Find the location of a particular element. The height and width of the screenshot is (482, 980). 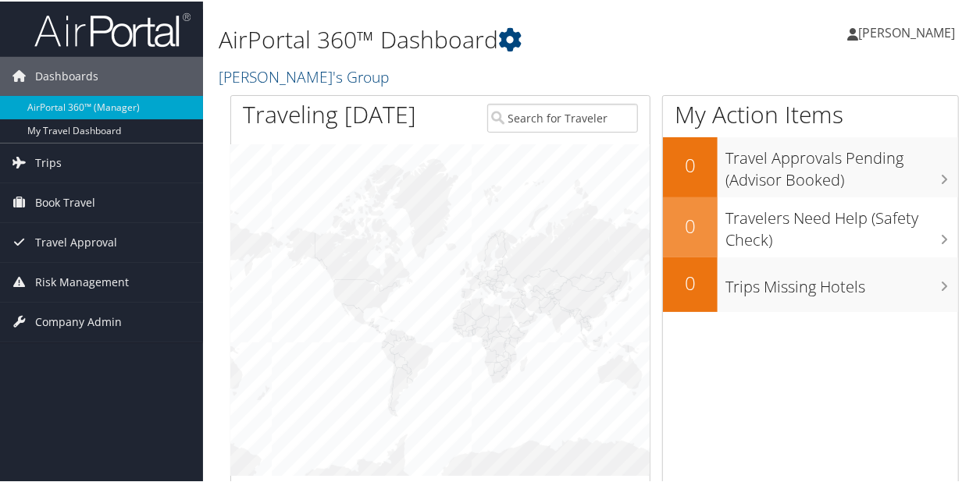

img: airportal-logo.png is located at coordinates (113, 28).